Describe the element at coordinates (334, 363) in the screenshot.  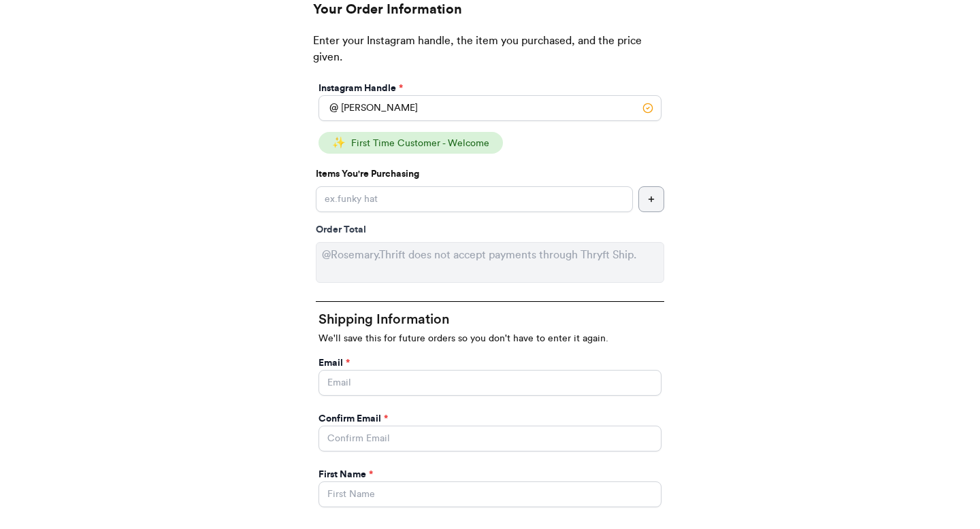
I see `label: Email` at that location.